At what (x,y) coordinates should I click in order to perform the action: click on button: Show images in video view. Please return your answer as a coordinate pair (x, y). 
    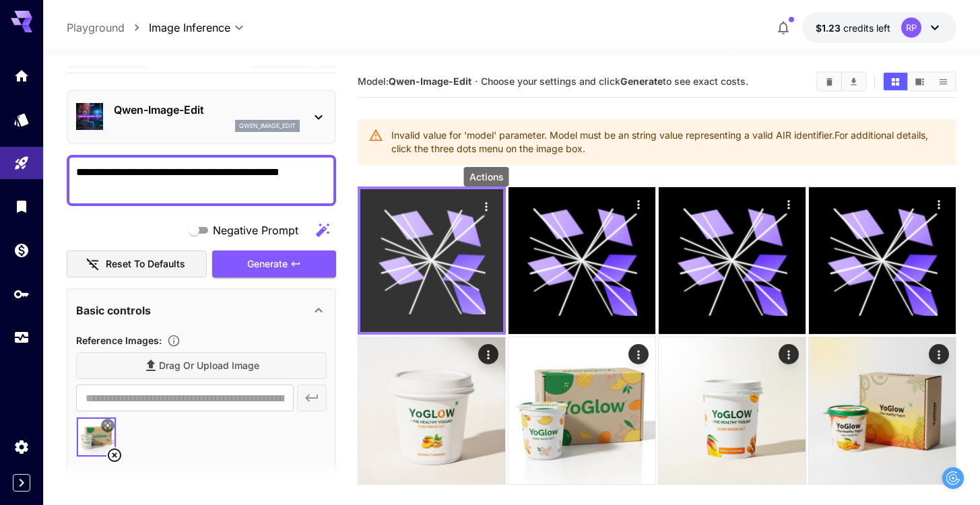
    Looking at the image, I should click on (919, 81).